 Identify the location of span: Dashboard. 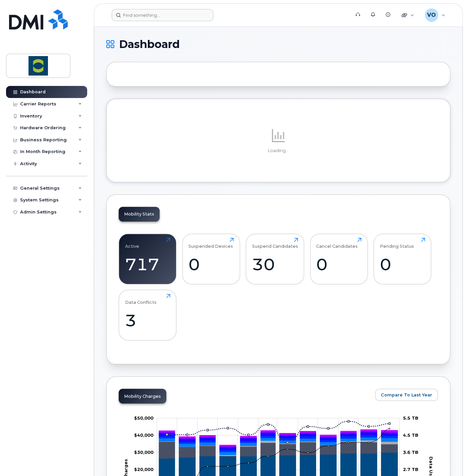
(149, 44).